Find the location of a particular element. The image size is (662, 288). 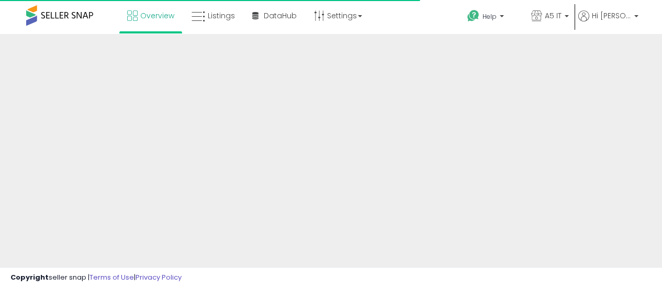

span: Help is located at coordinates (489, 16).